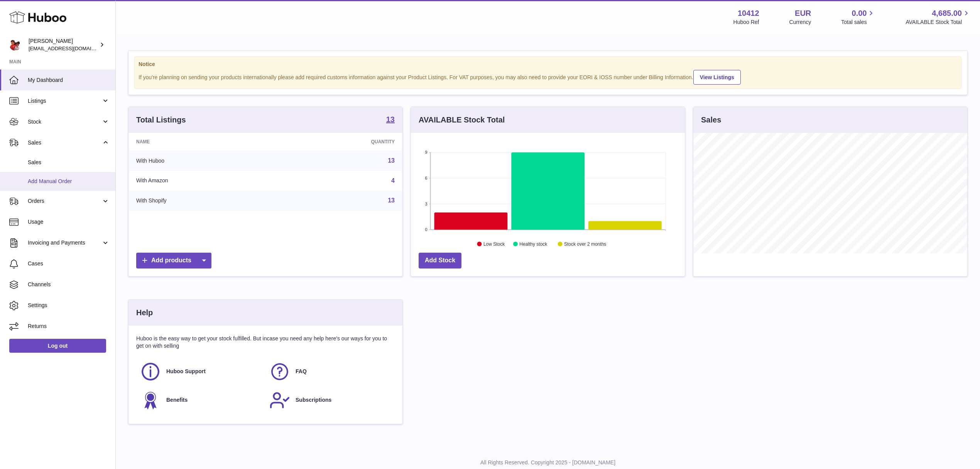 The width and height of the screenshot is (980, 469). I want to click on h3: Help, so click(144, 313).